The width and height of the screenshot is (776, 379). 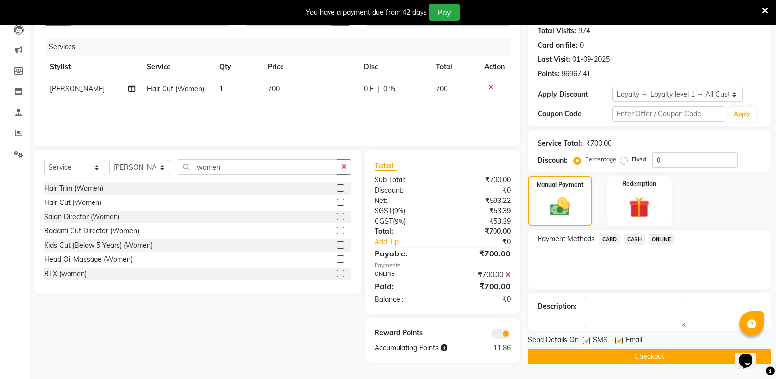 What do you see at coordinates (93, 67) in the screenshot?
I see `th: Stylist` at bounding box center [93, 67].